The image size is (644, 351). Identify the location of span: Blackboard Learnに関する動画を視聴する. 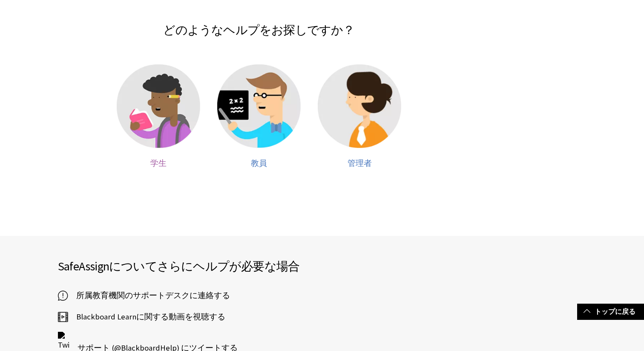
(146, 317).